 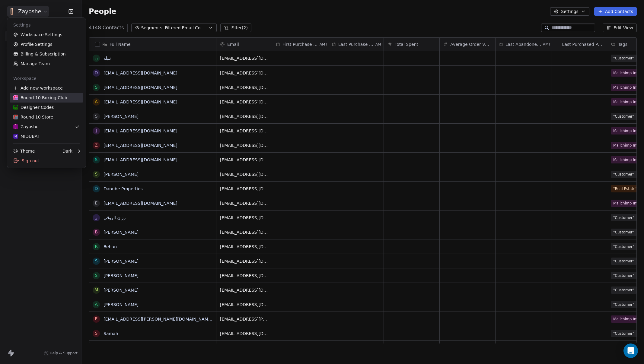 I want to click on div: Theme, so click(x=24, y=151).